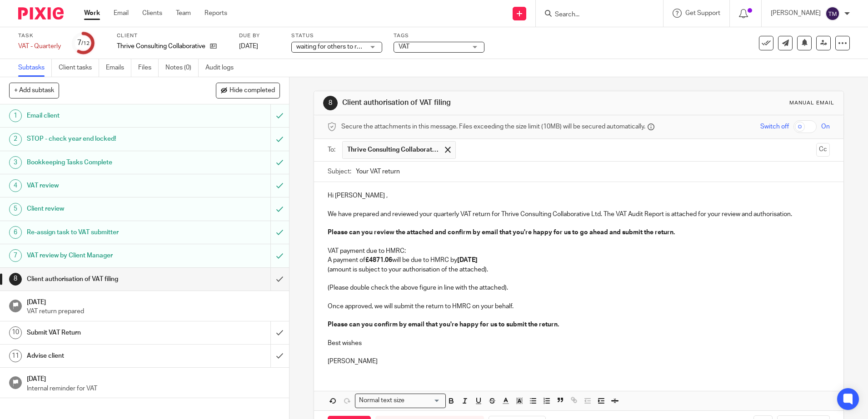 This screenshot has height=419, width=868. What do you see at coordinates (15, 186) in the screenshot?
I see `div: 4` at bounding box center [15, 186].